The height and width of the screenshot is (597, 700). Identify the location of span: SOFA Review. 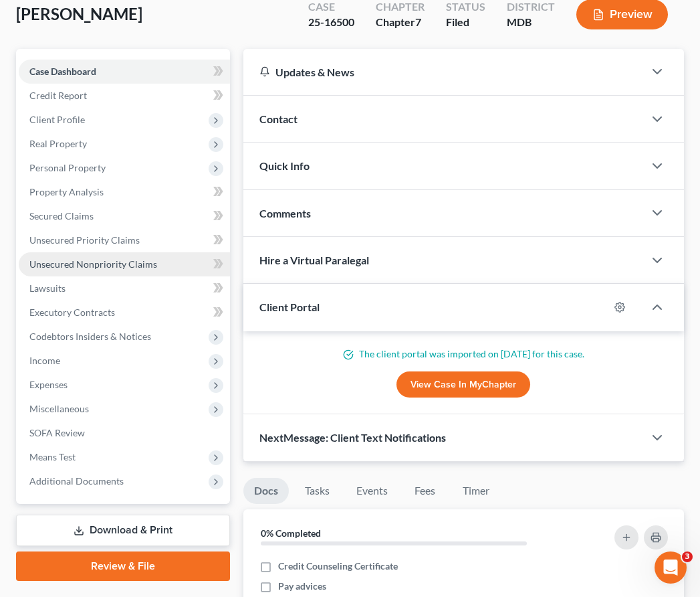
(57, 432).